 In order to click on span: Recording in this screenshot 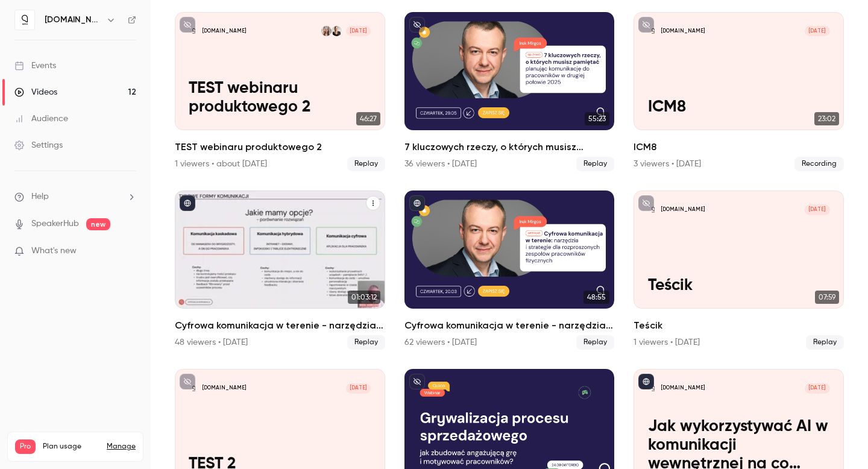, I will do `click(819, 164)`.